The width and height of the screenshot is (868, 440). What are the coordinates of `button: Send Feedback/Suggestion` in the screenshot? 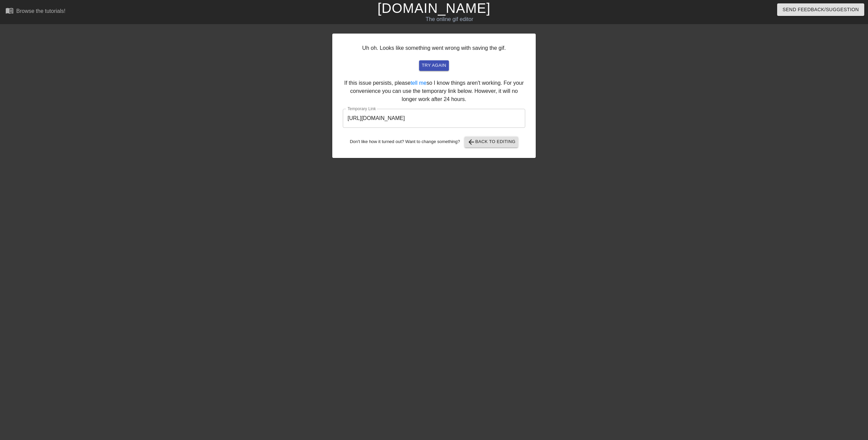 It's located at (820, 10).